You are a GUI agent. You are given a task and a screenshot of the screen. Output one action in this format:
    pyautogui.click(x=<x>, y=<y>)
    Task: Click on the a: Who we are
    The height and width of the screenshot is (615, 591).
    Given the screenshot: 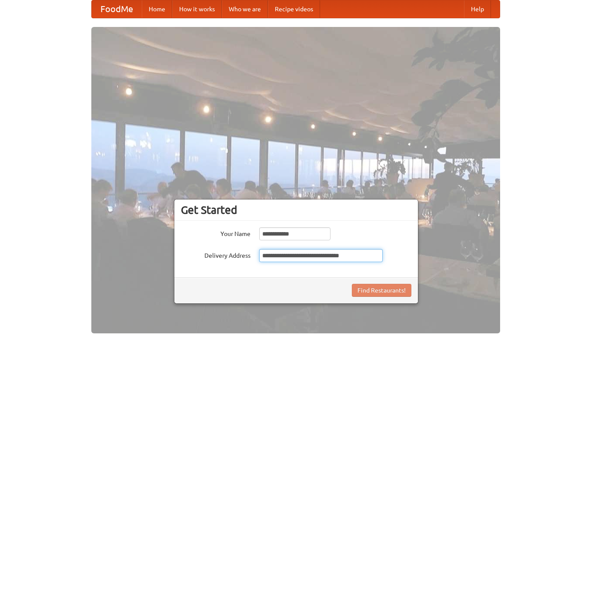 What is the action you would take?
    pyautogui.click(x=245, y=9)
    